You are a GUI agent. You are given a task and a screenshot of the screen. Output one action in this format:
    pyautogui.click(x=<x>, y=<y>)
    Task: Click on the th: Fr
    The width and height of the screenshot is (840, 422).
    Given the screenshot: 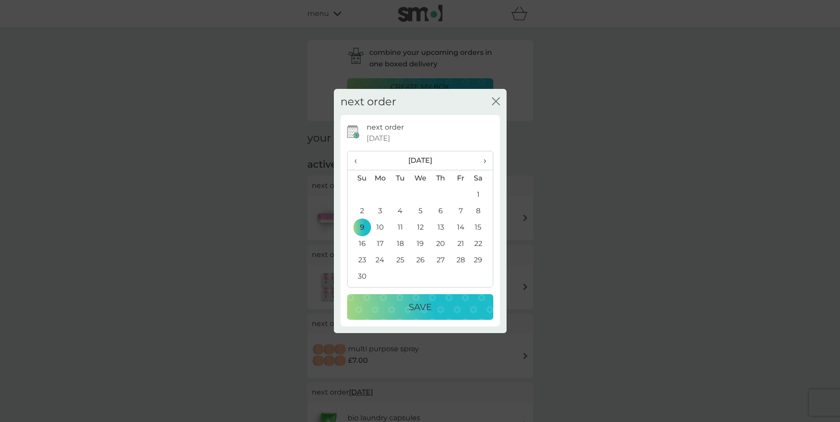 What is the action you would take?
    pyautogui.click(x=461, y=178)
    